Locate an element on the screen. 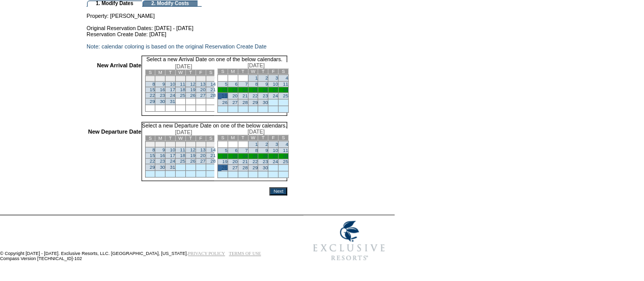  a: 23 is located at coordinates (265, 161).